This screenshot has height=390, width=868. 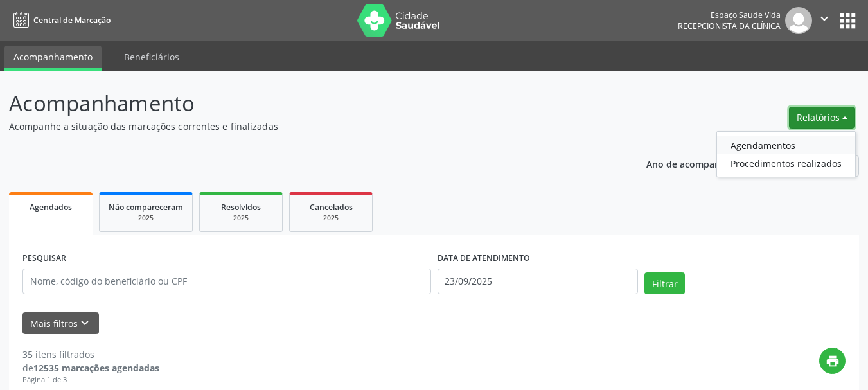 What do you see at coordinates (241, 207) in the screenshot?
I see `span: Resolvidos` at bounding box center [241, 207].